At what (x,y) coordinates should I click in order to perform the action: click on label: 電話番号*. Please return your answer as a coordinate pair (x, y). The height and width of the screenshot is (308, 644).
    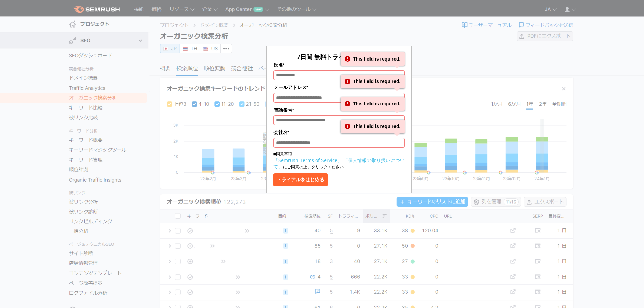
    Looking at the image, I should click on (339, 110).